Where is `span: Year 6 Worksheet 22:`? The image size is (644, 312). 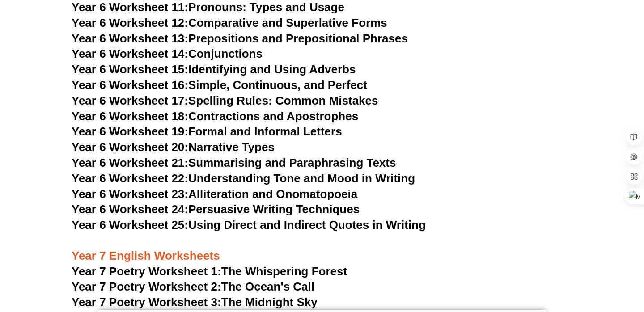
span: Year 6 Worksheet 22: is located at coordinates (129, 178).